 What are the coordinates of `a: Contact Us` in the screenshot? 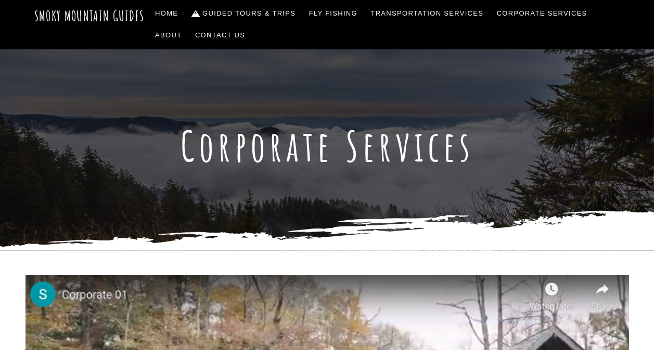 It's located at (220, 35).